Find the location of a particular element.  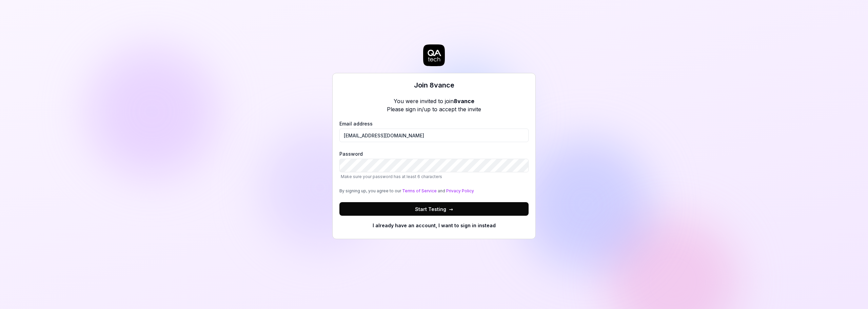

input: PasswordMake sure your password has at least 6 characters is located at coordinates (434, 165).